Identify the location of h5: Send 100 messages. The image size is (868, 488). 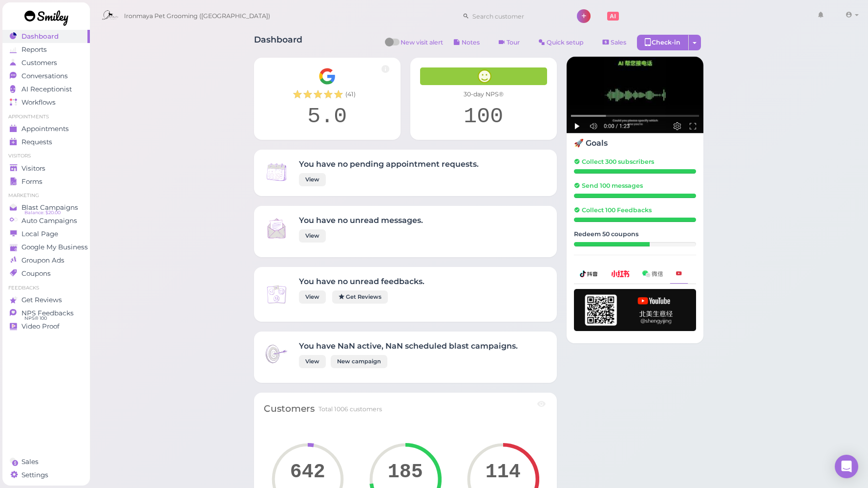
(635, 186).